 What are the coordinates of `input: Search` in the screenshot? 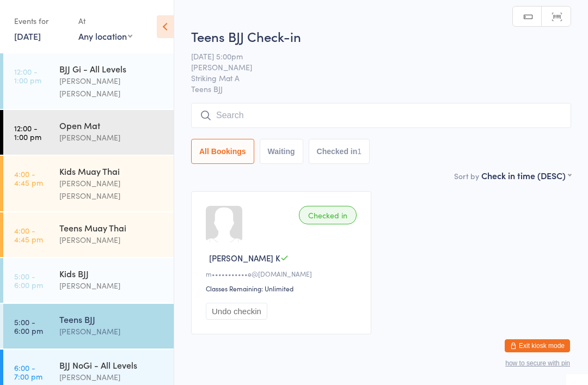 It's located at (381, 116).